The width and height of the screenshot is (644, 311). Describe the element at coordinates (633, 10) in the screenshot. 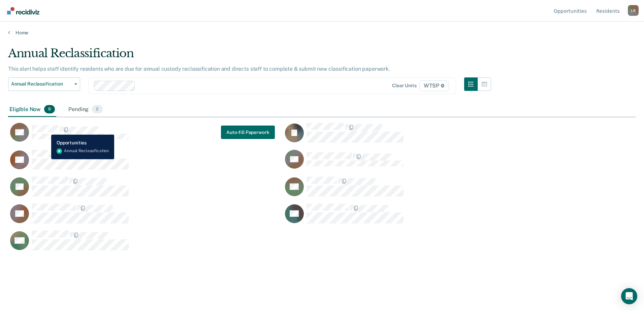

I see `div: L B` at that location.